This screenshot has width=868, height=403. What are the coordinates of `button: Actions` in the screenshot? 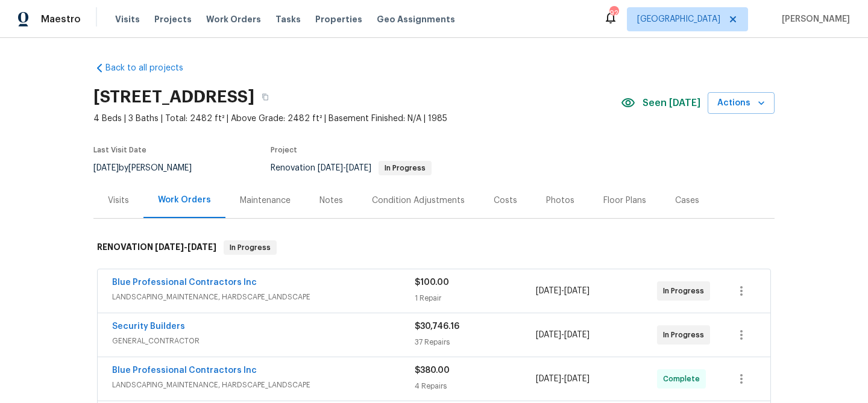 It's located at (741, 103).